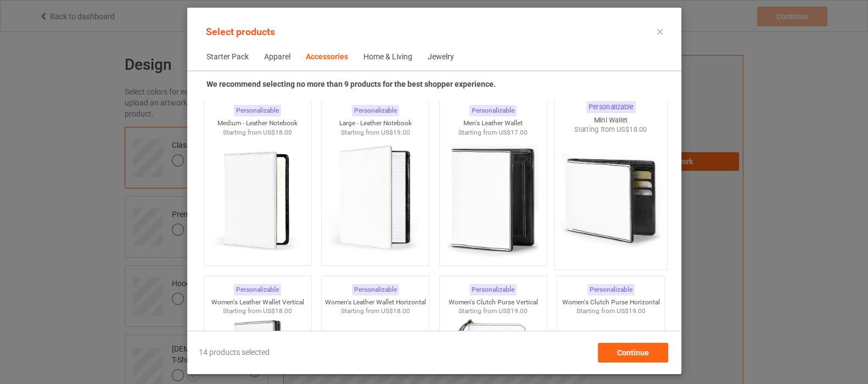 The image size is (868, 384). I want to click on div: Accessories, so click(327, 57).